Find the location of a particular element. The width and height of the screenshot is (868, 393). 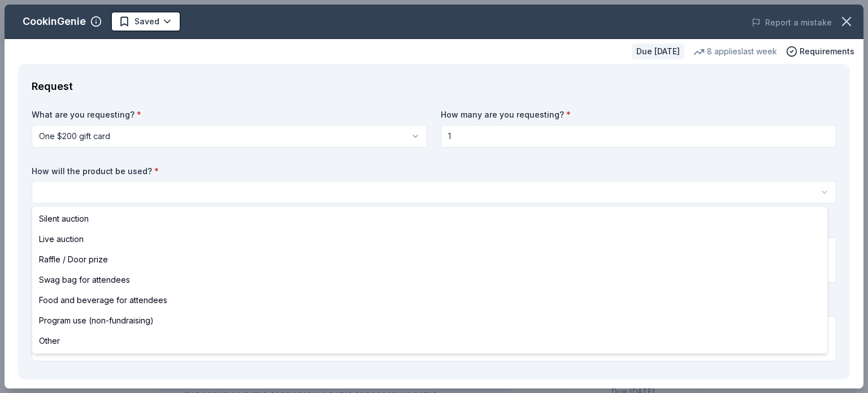

span: Program use (non-fundraising) is located at coordinates (96, 321).